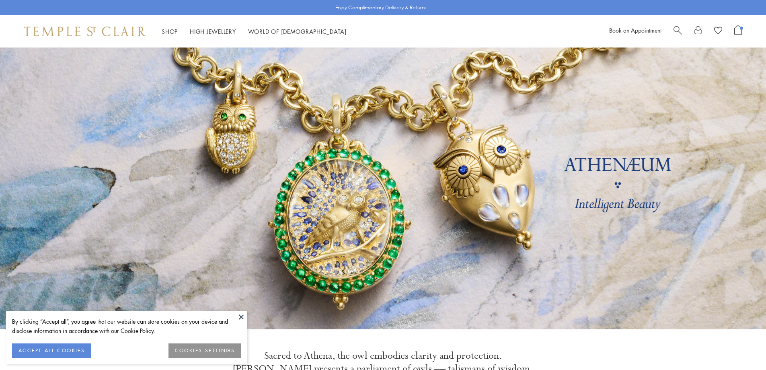 The image size is (766, 370). Describe the element at coordinates (205, 350) in the screenshot. I see `button: COOKIES SETTINGS` at that location.